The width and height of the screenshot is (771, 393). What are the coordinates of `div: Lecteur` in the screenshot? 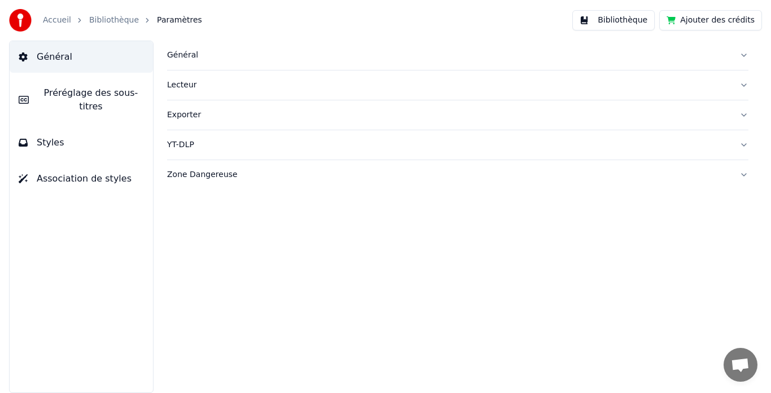 It's located at (449, 85).